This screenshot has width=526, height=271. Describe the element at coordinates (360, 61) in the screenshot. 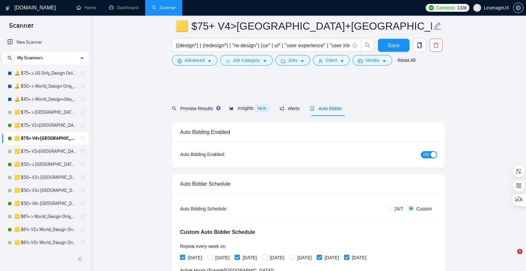

I see `span: idcard` at that location.